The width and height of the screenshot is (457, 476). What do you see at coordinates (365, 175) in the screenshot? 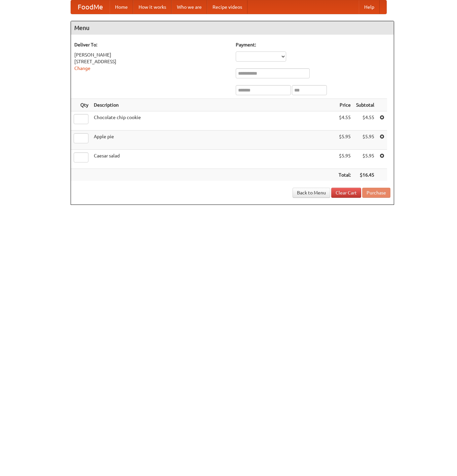
I see `th: $16.45` at bounding box center [365, 175].